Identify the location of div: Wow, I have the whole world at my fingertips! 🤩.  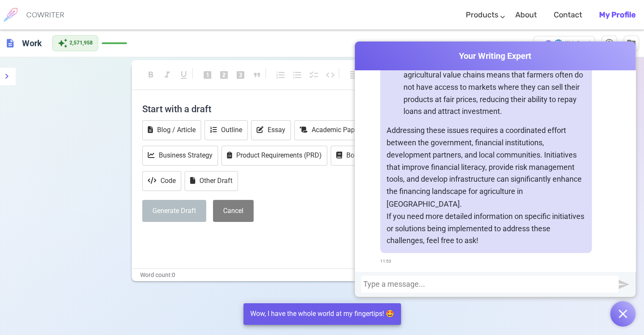
(322, 314).